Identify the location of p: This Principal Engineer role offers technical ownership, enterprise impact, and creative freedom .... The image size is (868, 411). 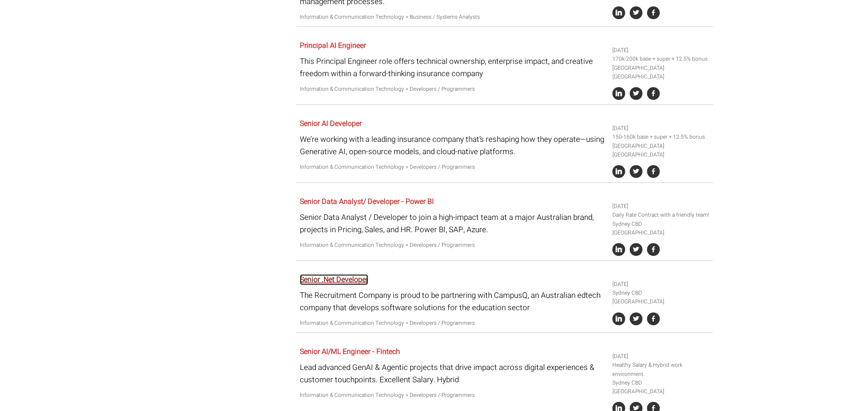
(453, 68).